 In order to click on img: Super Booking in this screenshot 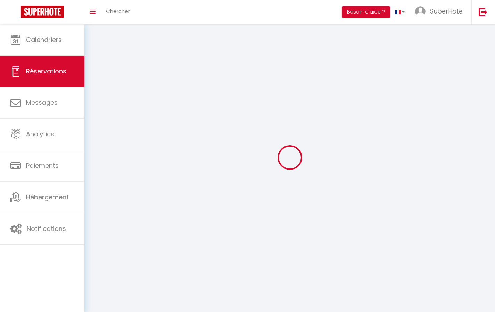, I will do `click(42, 11)`.